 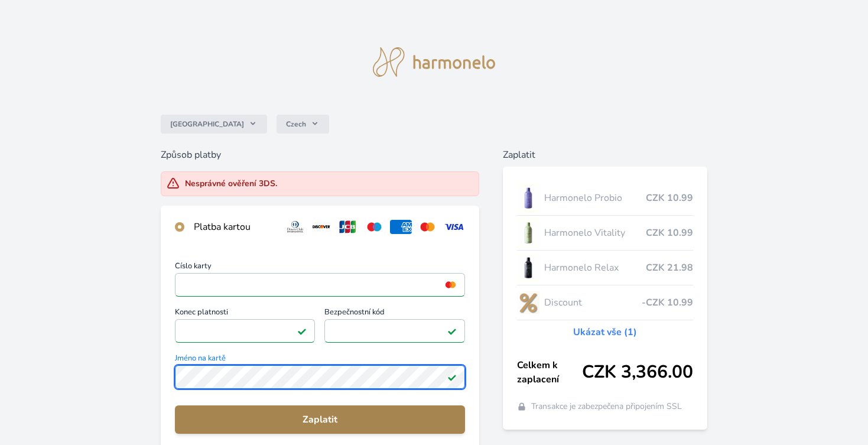 What do you see at coordinates (593, 303) in the screenshot?
I see `span: Discount` at bounding box center [593, 303].